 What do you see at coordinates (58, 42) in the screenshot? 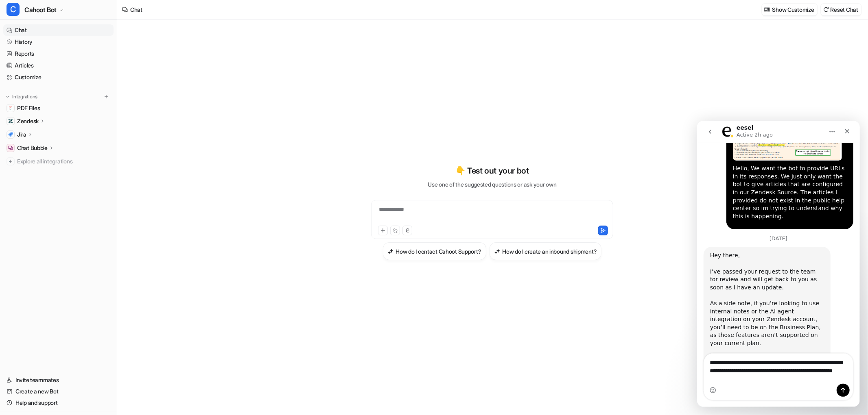
I see `a: History` at bounding box center [58, 42].